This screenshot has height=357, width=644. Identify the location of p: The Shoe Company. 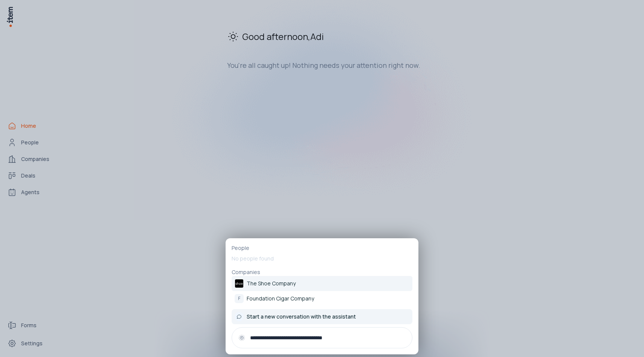
(271, 283).